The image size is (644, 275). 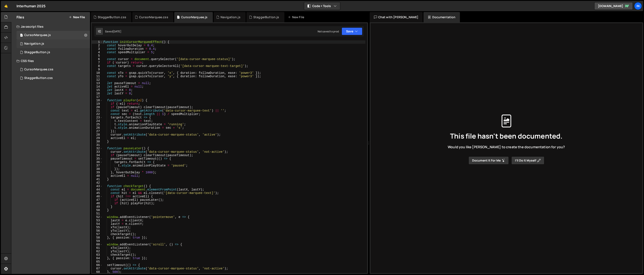 I want to click on div: 12, so click(x=97, y=80).